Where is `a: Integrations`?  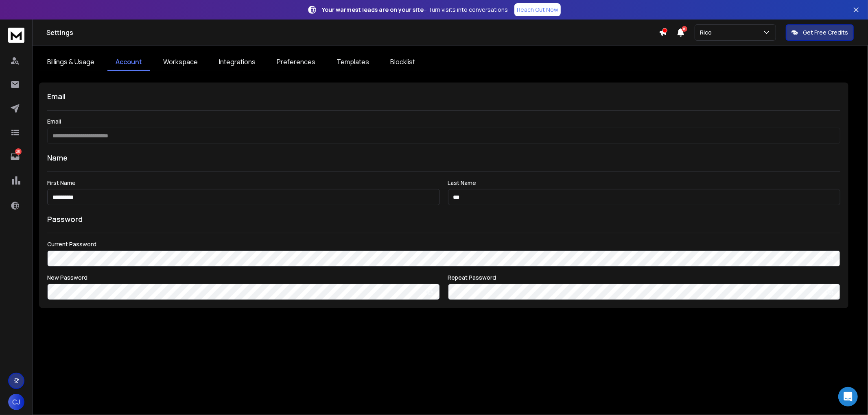
a: Integrations is located at coordinates (237, 62).